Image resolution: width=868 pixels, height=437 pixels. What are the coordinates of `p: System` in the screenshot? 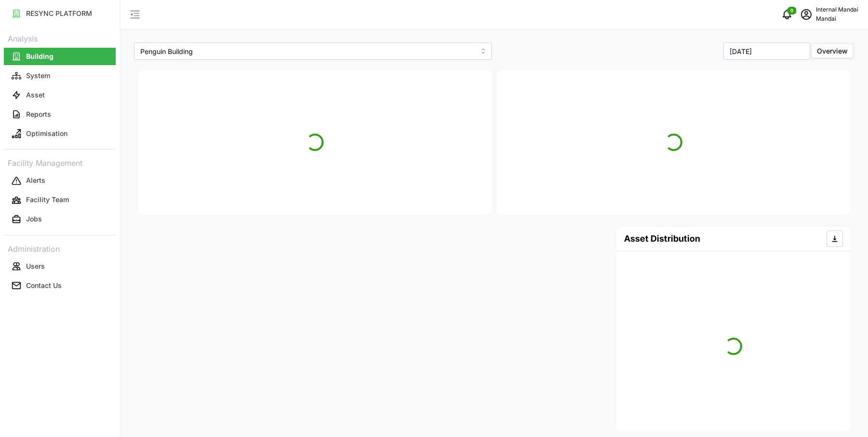 It's located at (38, 75).